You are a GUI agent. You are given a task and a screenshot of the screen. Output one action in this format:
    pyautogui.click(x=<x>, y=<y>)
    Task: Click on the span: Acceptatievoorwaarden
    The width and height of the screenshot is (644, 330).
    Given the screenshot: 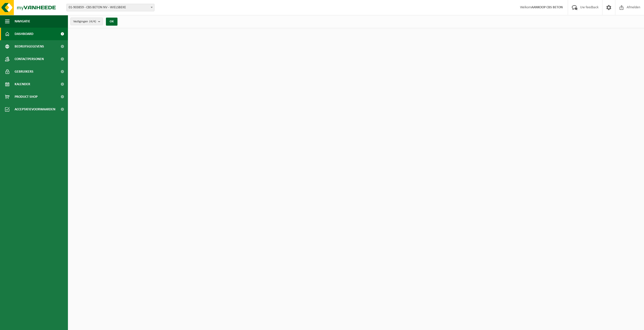 What is the action you would take?
    pyautogui.click(x=35, y=109)
    